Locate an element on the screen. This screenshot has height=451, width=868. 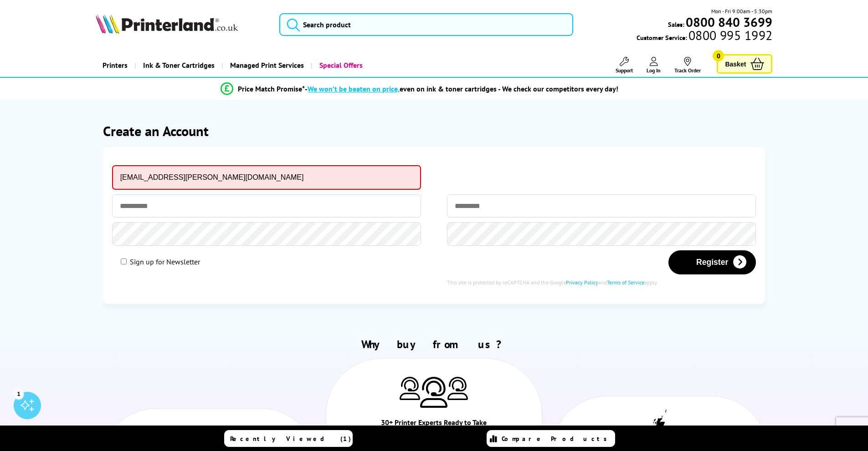
a: Ink & Toner Cartridges is located at coordinates (178, 65).